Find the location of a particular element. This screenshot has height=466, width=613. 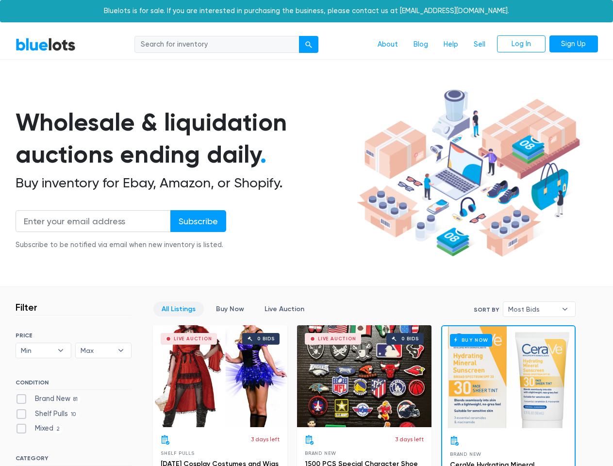

span: 10 is located at coordinates (73, 414).